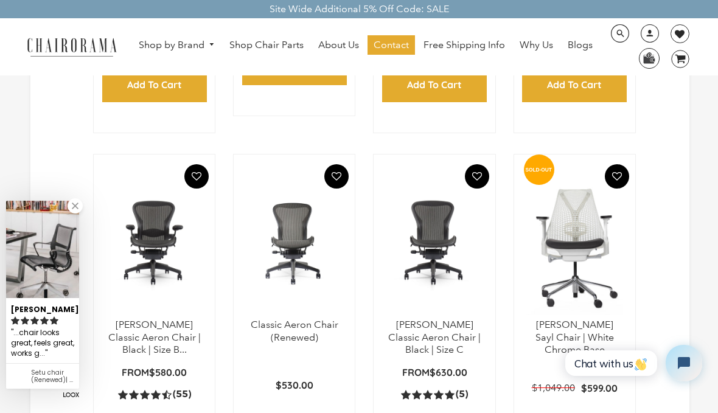  What do you see at coordinates (575, 243) in the screenshot?
I see `a: Herman Miller Sayl Chair | White Chrome Base - chairorama Herman Miller Sayl Chair | White Chrome...` at bounding box center [575, 243].